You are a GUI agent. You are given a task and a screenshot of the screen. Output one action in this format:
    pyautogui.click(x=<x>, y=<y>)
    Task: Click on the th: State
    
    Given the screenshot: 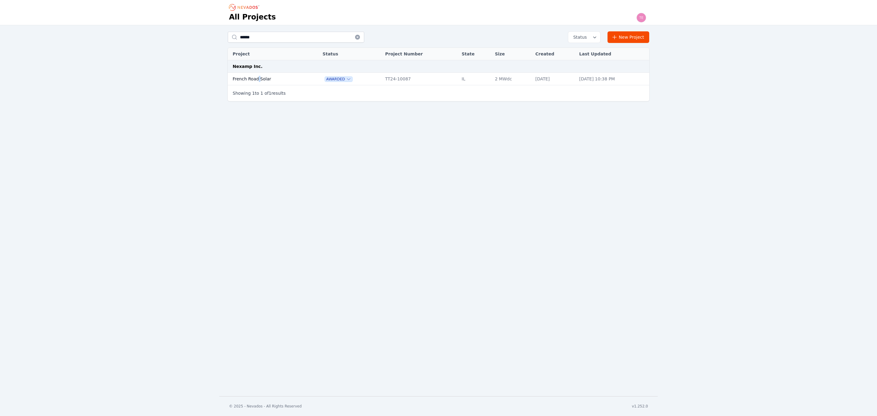 What is the action you would take?
    pyautogui.click(x=475, y=54)
    